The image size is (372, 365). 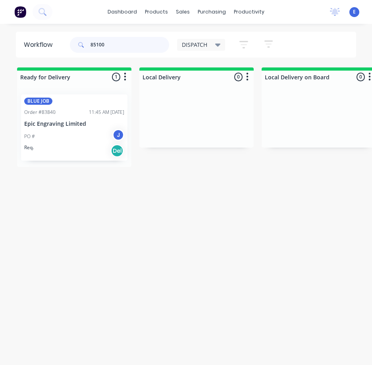 What do you see at coordinates (74, 124) in the screenshot?
I see `p: Epic Engraving Limited` at bounding box center [74, 124].